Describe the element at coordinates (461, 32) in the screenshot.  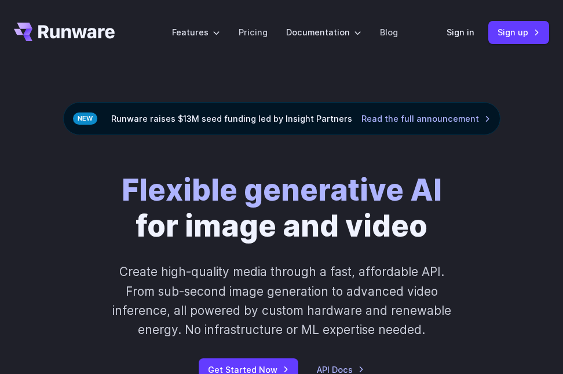
I see `a: Sign in` at that location.